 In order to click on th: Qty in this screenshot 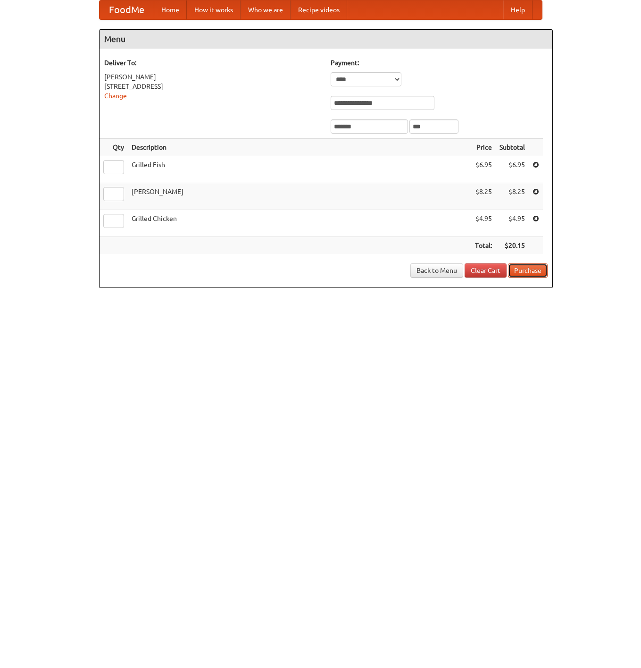, I will do `click(114, 147)`.